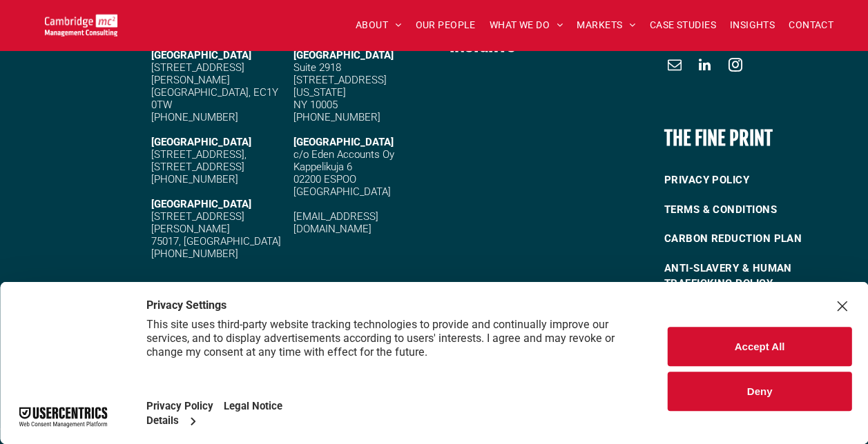 This screenshot has height=444, width=868. What do you see at coordinates (758, 239) in the screenshot?
I see `a: CARBON REDUCTION PLAN` at bounding box center [758, 239].